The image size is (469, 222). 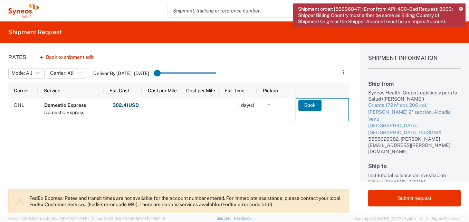 I want to click on span: Shipment order: [56696847]; Error from API: 400 - Bad Request: 8009: Shipper Billing Country must..., so click(x=376, y=15).